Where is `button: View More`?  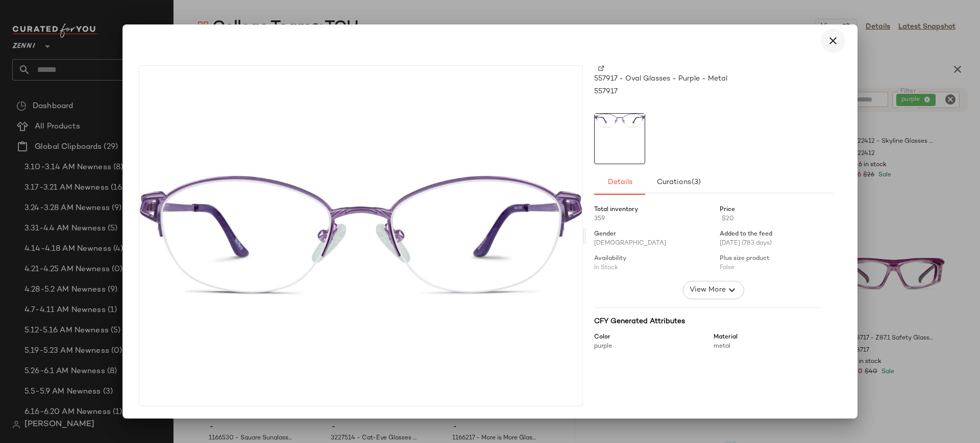
button: View More is located at coordinates (714, 290).